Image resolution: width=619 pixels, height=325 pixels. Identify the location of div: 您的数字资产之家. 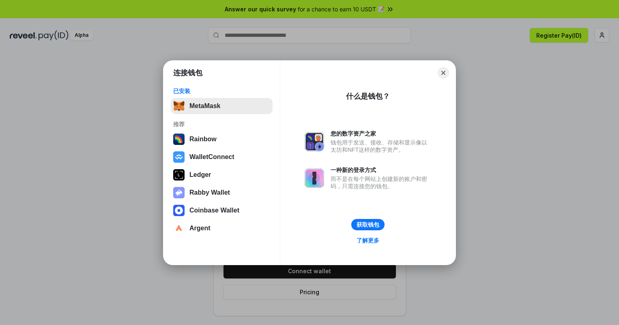
(381, 134).